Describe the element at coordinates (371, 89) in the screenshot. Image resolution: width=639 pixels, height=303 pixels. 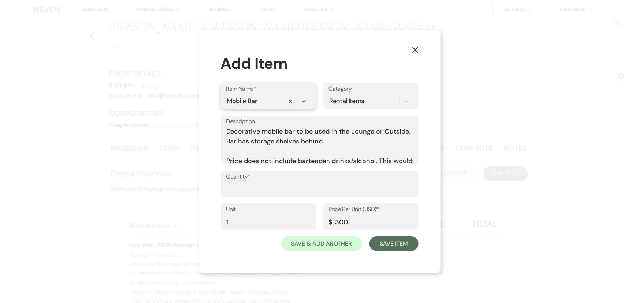
I see `label: Category` at that location.